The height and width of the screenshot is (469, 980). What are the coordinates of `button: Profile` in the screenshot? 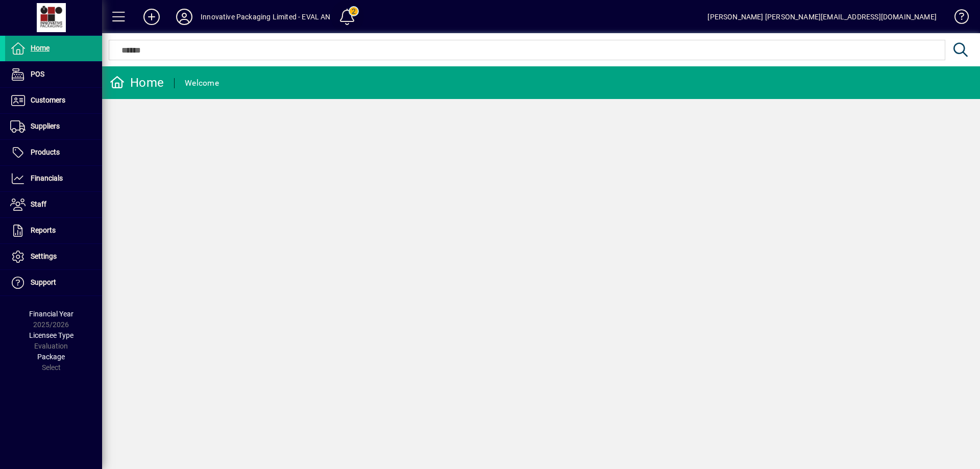 It's located at (184, 17).